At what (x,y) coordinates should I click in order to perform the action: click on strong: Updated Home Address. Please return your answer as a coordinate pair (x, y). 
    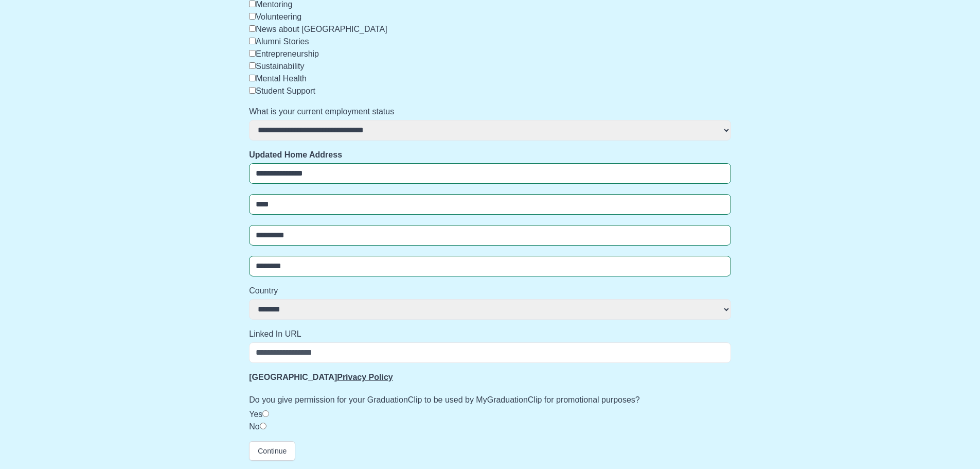
    Looking at the image, I should click on (295, 154).